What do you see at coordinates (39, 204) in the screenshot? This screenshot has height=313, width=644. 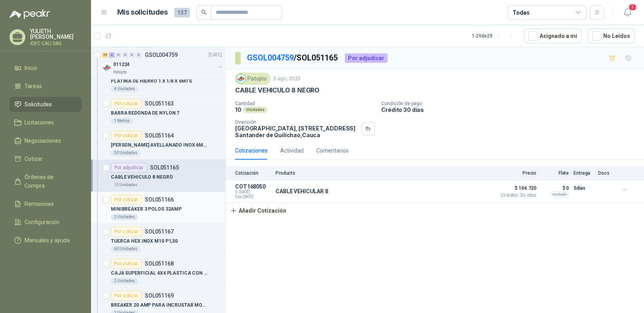 I see `span: Remisiones` at bounding box center [39, 204].